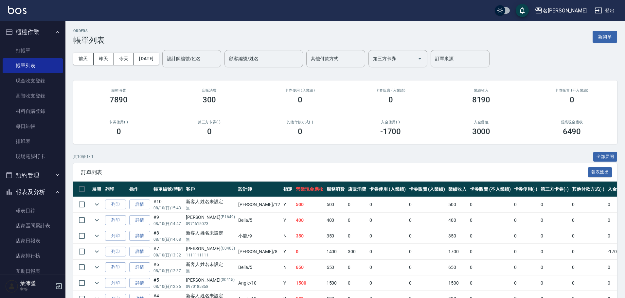 This screenshot has height=298, width=625. Describe the element at coordinates (168, 255) in the screenshot. I see `p: 08/10 (日) 13:32` at that location.